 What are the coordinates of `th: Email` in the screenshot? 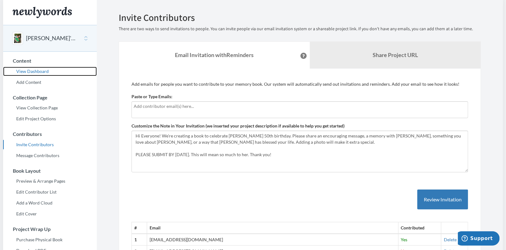 It's located at (272, 228).